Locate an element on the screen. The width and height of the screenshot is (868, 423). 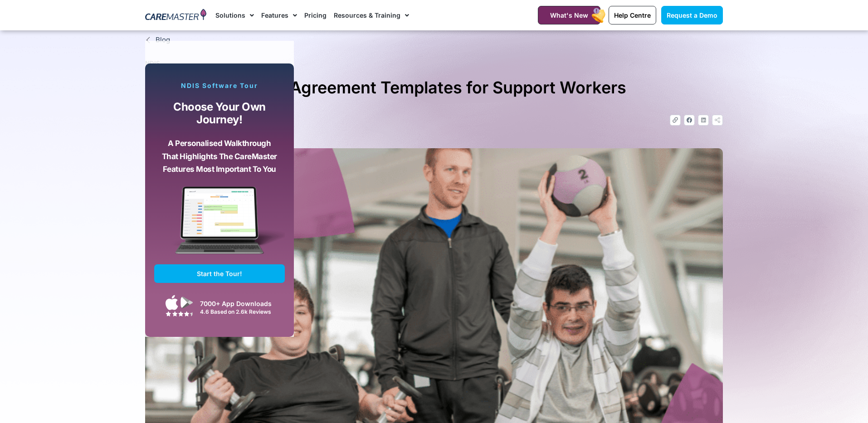
span: Help Centre is located at coordinates (632, 15).